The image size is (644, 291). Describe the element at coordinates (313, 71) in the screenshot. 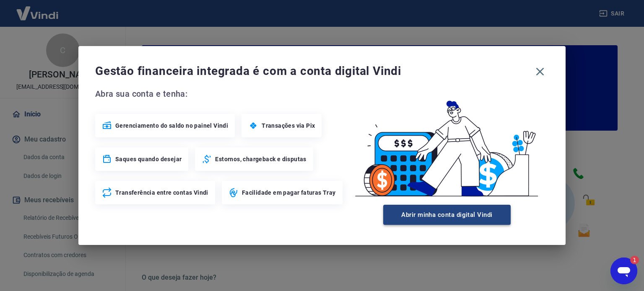

I see `span: Gestão financeira integrada é com a conta digital Vindi` at that location.